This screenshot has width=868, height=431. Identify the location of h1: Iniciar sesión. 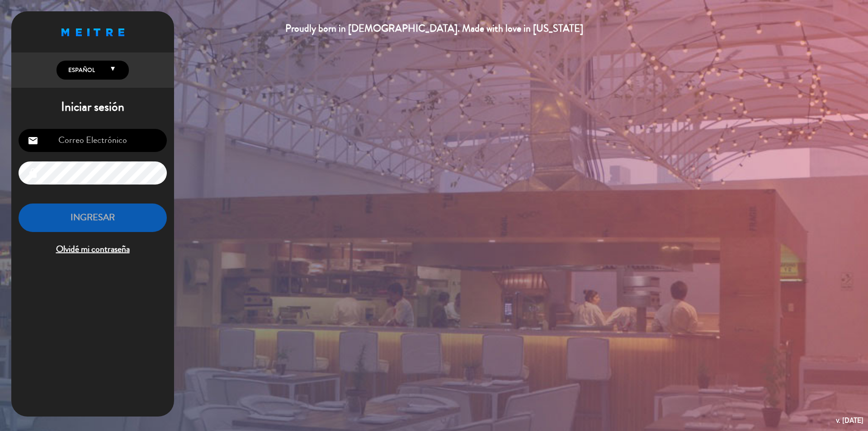
(93, 107).